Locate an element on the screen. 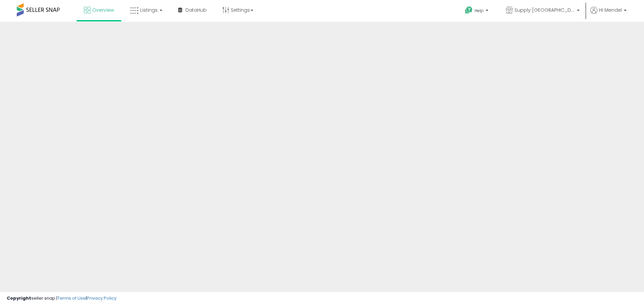  a: Terms of Use is located at coordinates (71, 298).